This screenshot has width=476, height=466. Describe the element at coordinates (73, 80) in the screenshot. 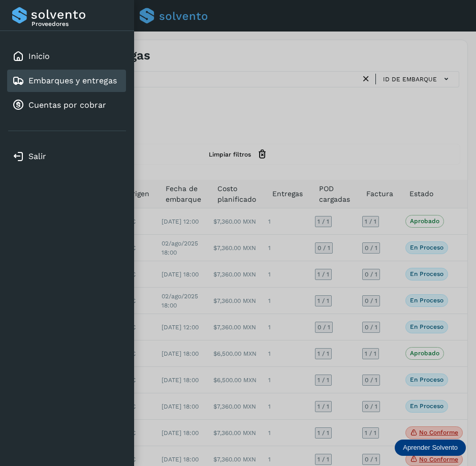

I see `a: Embarques y entregas` at that location.